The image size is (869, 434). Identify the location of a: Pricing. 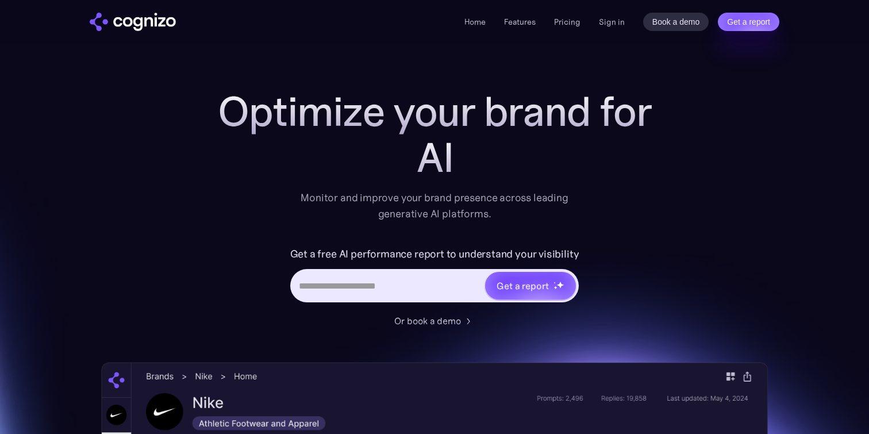
(568, 22).